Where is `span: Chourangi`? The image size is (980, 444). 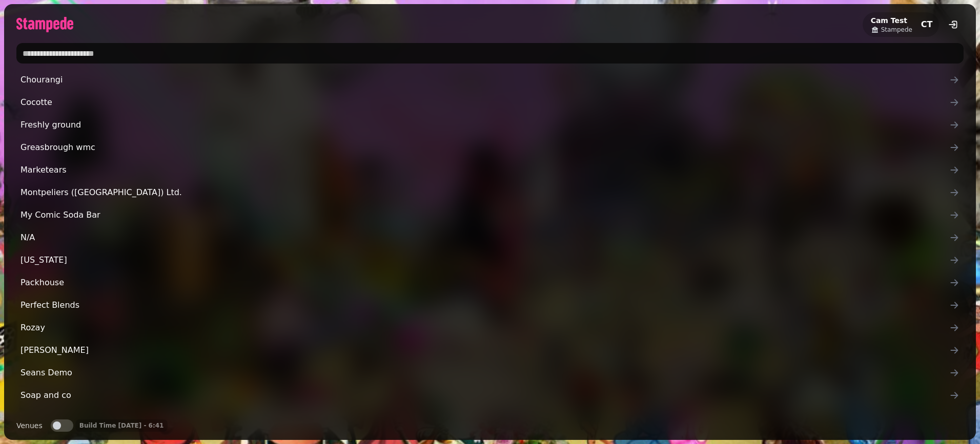
span: Chourangi is located at coordinates (485, 80).